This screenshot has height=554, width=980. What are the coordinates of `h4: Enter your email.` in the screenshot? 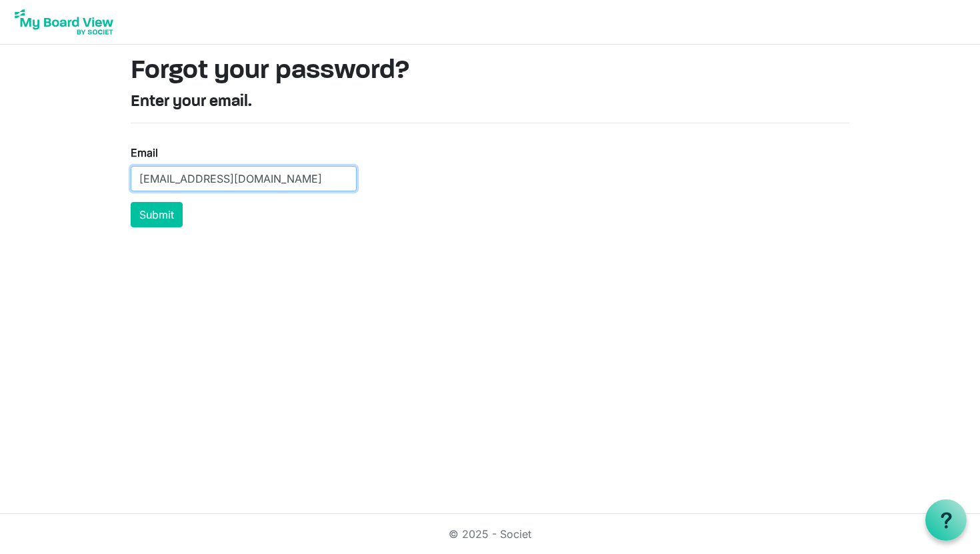 It's located at (490, 102).